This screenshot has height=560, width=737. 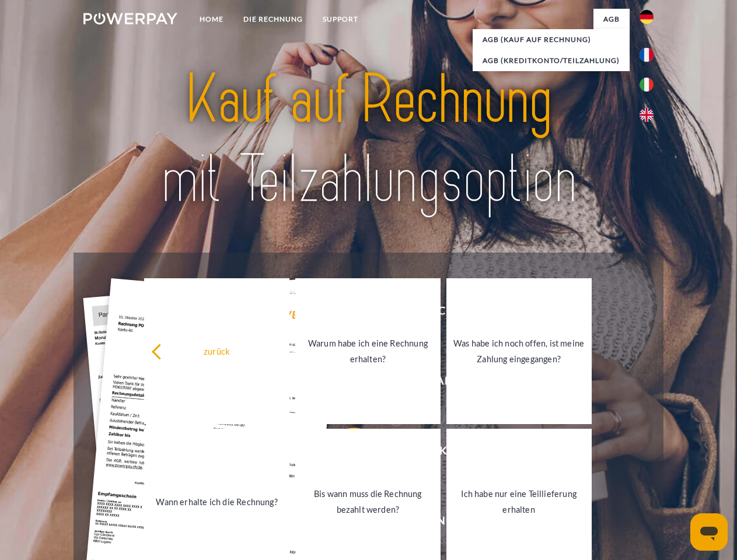 What do you see at coordinates (647, 17) in the screenshot?
I see `img: de` at bounding box center [647, 17].